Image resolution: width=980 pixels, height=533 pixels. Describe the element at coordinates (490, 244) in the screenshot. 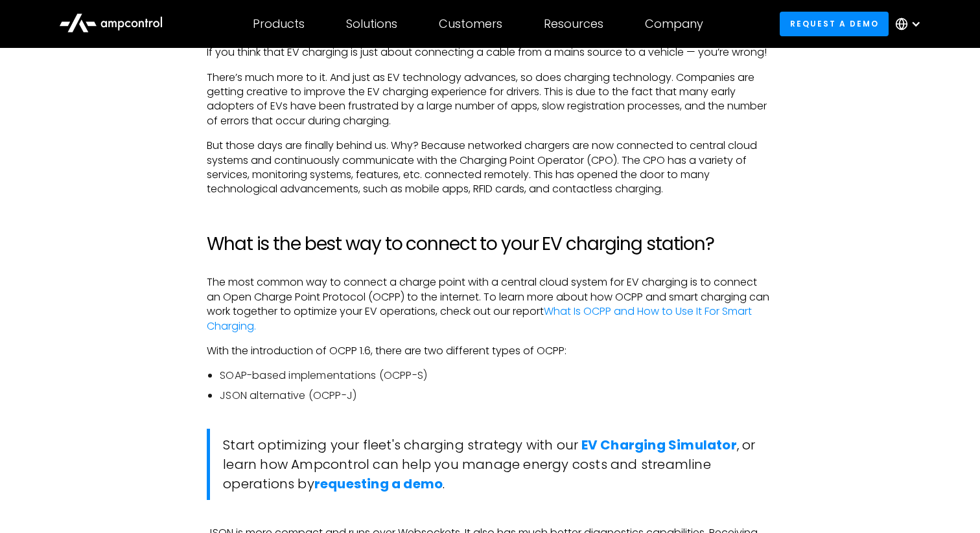

I see `h2: What is the best way to connect to your EV charging station?` at that location.